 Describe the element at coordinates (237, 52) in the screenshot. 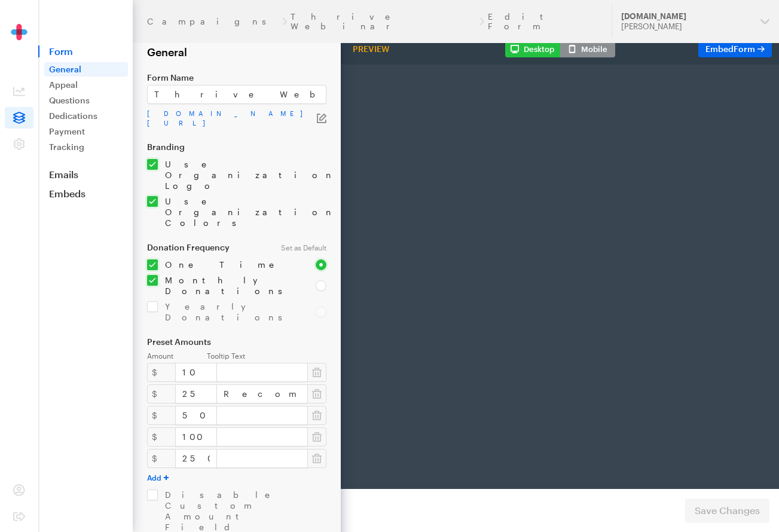

I see `h2: General` at that location.